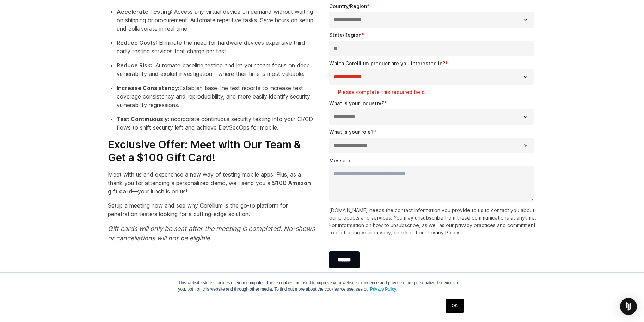 The height and width of the screenshot is (322, 644). I want to click on span: Country/Region, so click(348, 6).